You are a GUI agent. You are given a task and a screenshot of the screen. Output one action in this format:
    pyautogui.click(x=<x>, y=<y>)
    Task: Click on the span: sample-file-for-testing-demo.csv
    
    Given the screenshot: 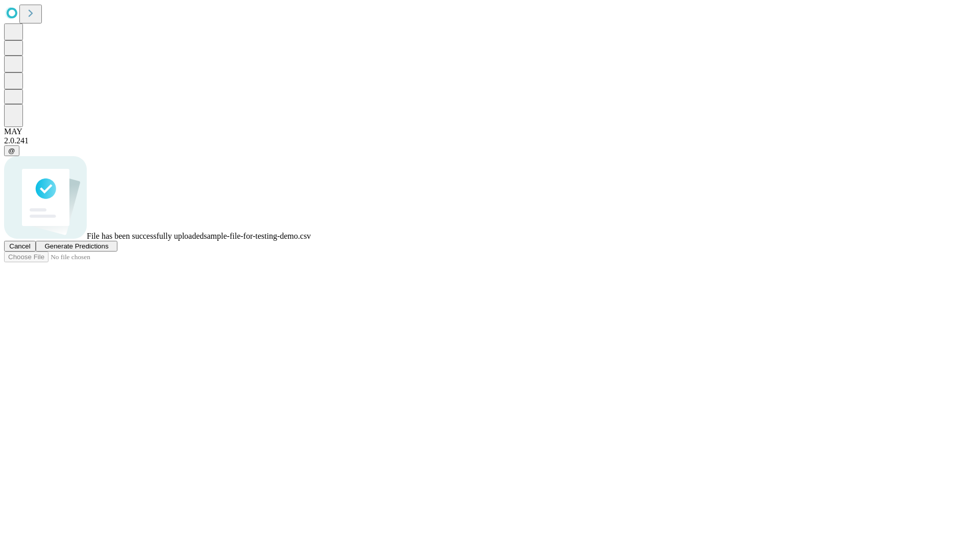 What is the action you would take?
    pyautogui.click(x=257, y=236)
    